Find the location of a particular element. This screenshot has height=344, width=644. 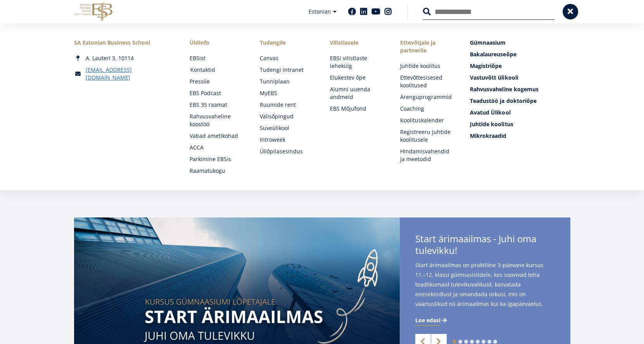

a: Vabad ametikohad is located at coordinates (217, 136).